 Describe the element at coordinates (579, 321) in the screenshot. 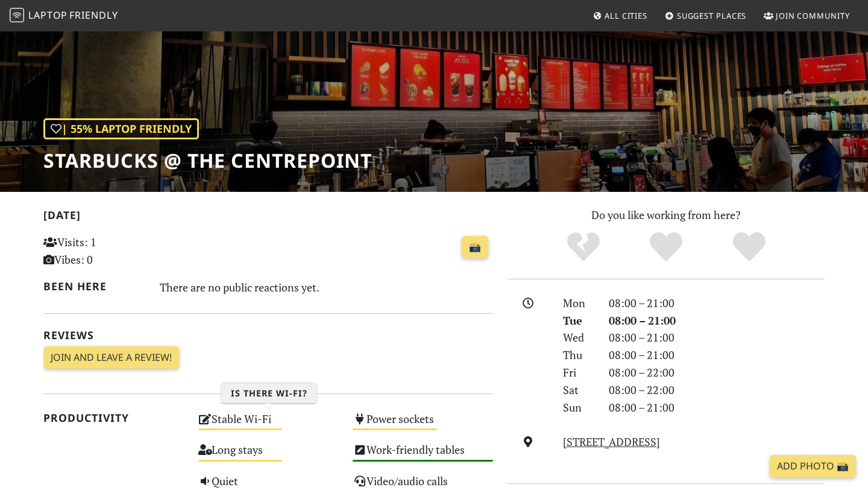

I see `div: Tue` at that location.